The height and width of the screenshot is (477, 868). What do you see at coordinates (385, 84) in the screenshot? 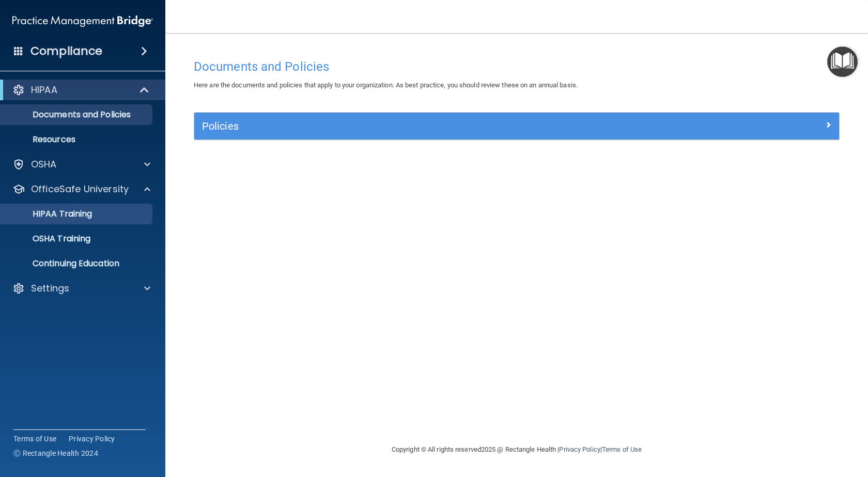
I see `span: Here are the documents and policies that apply to your organization. As best practice, you should...` at bounding box center [385, 84].